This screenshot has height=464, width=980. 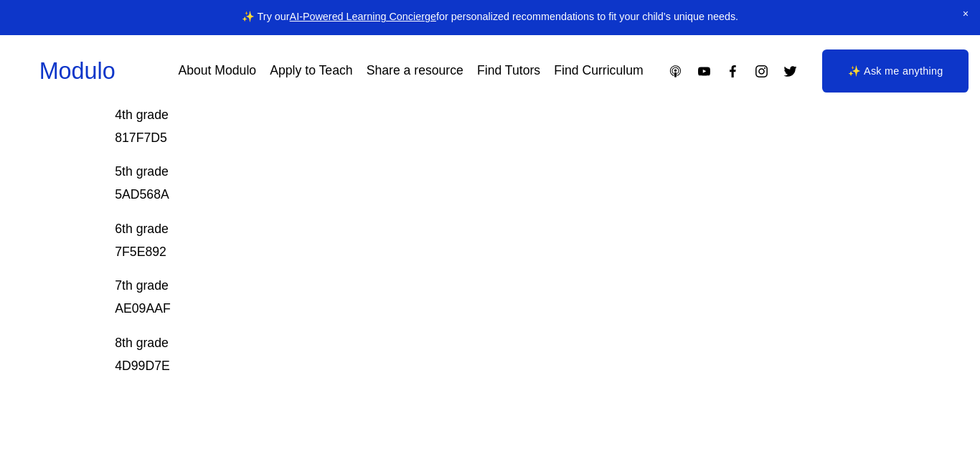 What do you see at coordinates (675, 71) in the screenshot?
I see `a: Apple Podcasts` at bounding box center [675, 71].